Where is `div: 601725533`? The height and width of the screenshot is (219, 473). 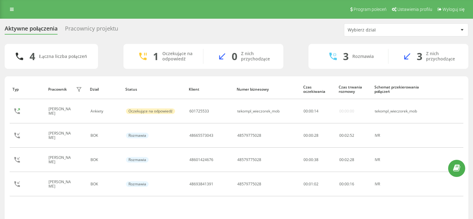
div: 601725533 is located at coordinates (199, 111).